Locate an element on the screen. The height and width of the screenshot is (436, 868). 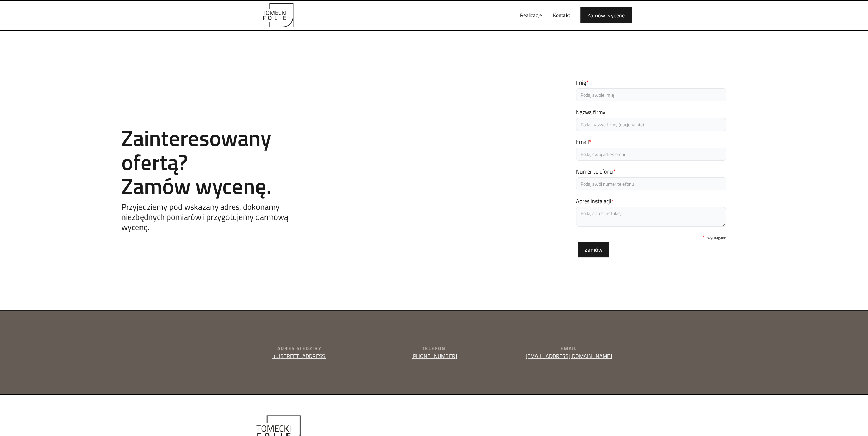
input: Zamów is located at coordinates (594, 249).